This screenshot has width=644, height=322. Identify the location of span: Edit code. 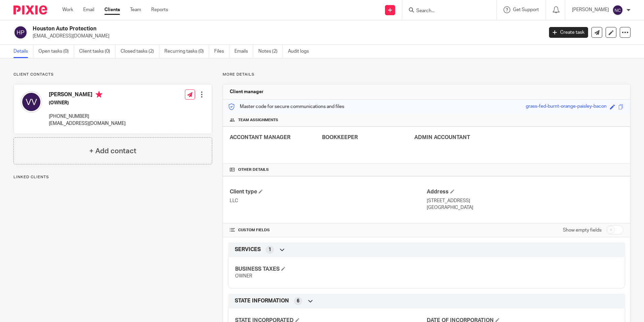
(612, 107).